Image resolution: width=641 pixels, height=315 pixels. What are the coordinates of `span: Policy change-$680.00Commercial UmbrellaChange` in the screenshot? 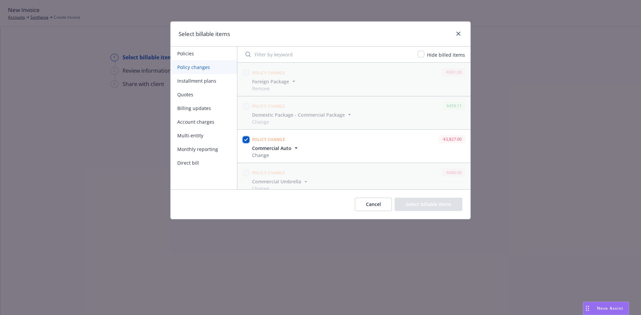 It's located at (354, 179).